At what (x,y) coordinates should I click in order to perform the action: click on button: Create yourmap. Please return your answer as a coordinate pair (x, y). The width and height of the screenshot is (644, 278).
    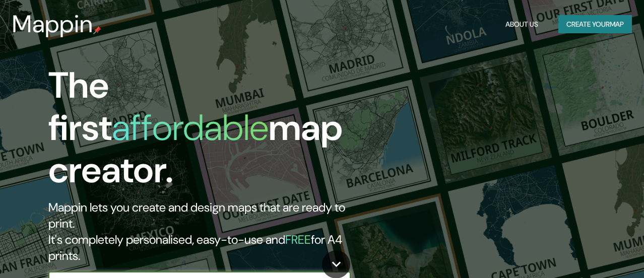
    Looking at the image, I should click on (595, 24).